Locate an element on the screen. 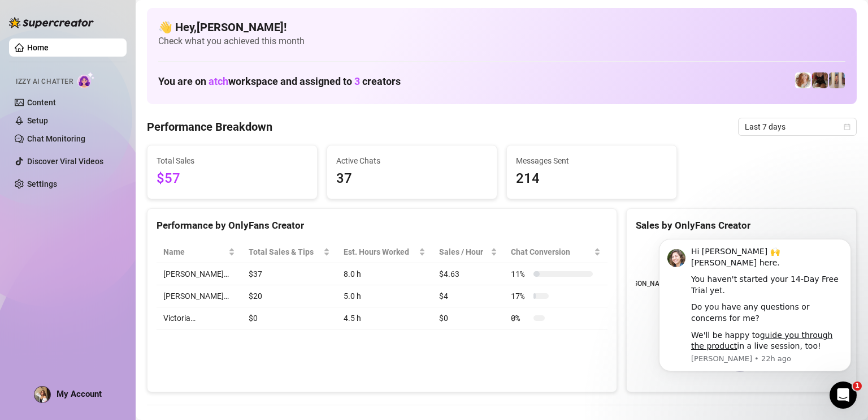  span: Sales / Hour is located at coordinates (464, 252).